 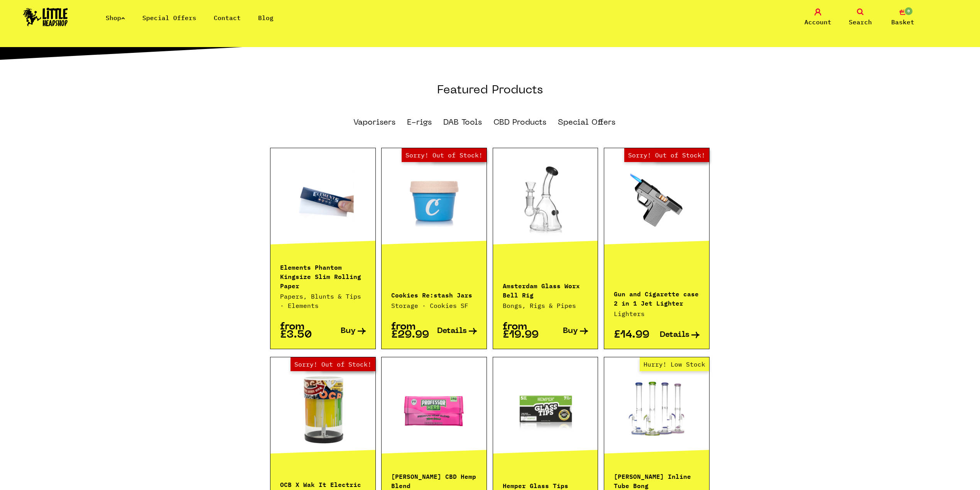 I want to click on h2: Featured Products, so click(x=490, y=99).